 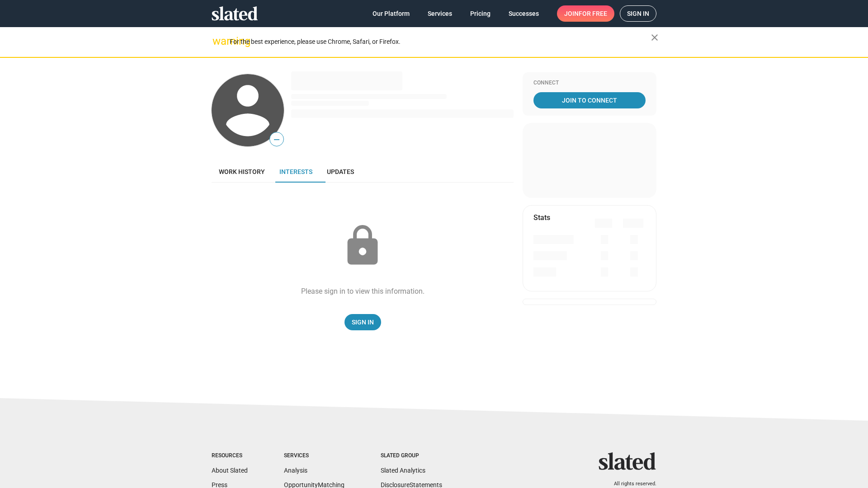 I want to click on span: Sign In, so click(x=363, y=322).